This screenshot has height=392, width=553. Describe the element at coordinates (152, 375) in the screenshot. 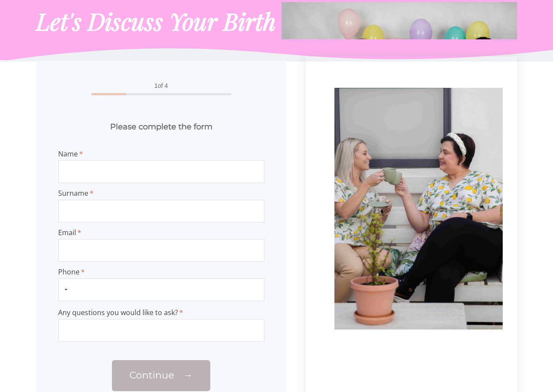

I see `span: Continue` at that location.